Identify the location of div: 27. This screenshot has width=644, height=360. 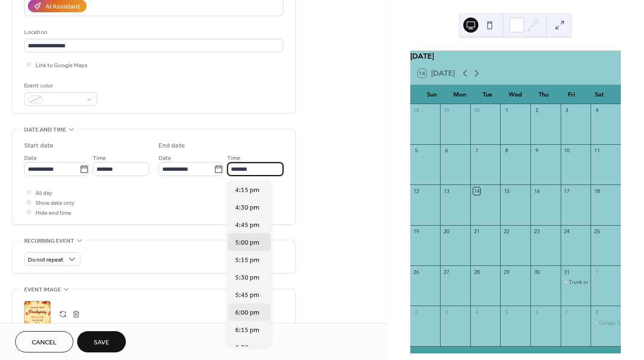
(446, 272).